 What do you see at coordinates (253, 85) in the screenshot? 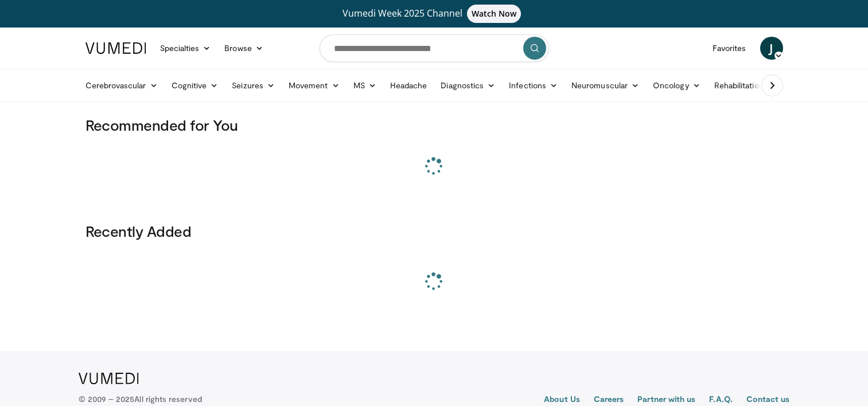
I see `a: Seizures` at bounding box center [253, 85].